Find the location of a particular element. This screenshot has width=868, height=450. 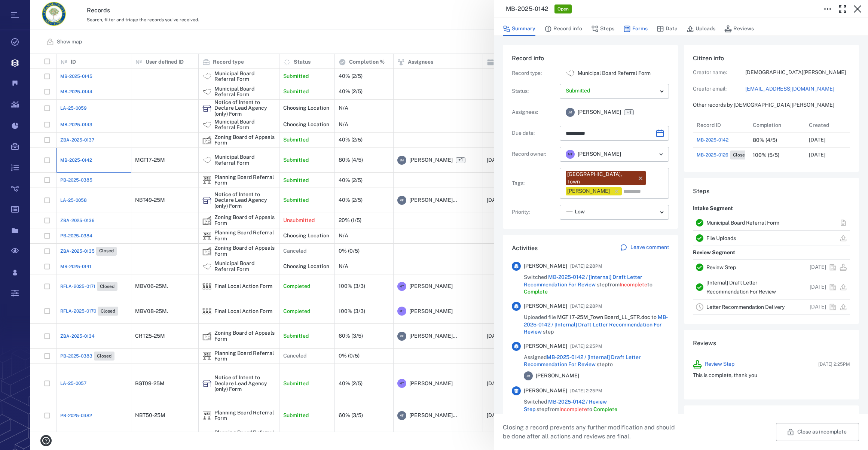

img: icon Municipal Board Referral Form is located at coordinates (570, 73).